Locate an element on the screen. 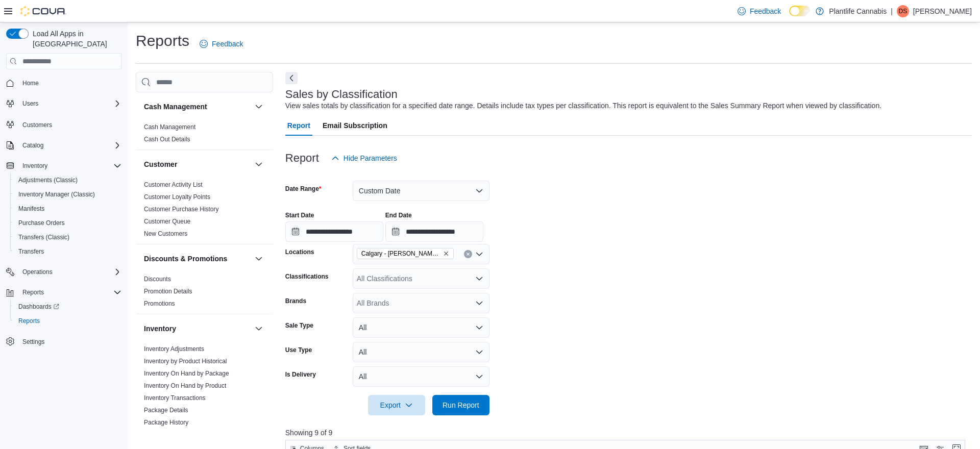 The image size is (980, 449). button: Discounts & Promotions is located at coordinates (197, 259).